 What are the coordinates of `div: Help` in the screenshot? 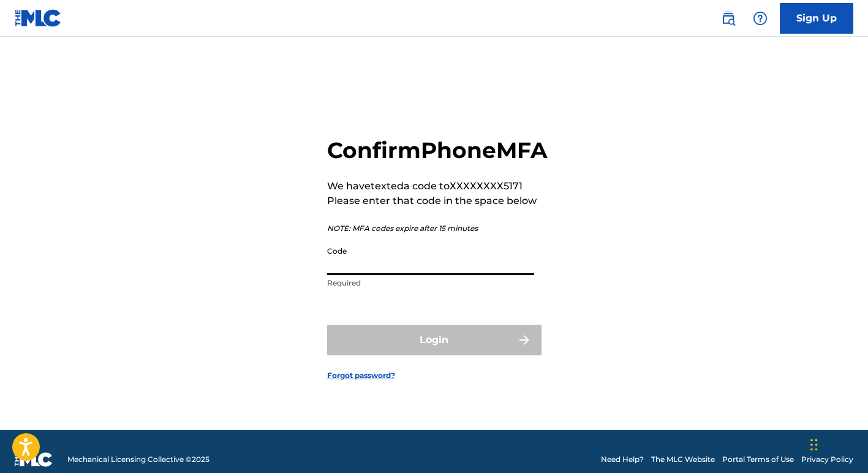 It's located at (760, 19).